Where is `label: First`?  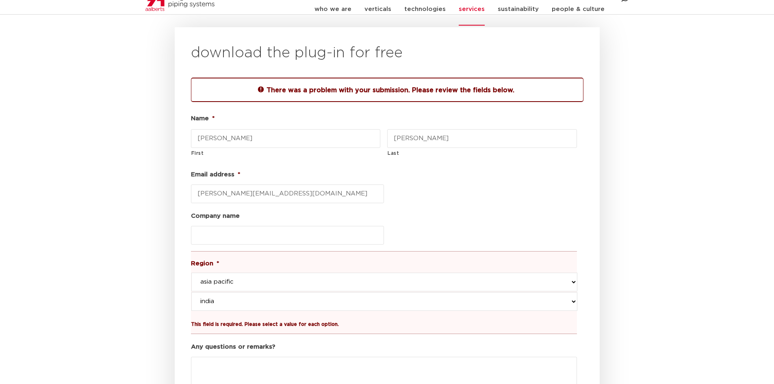
label: First is located at coordinates (286, 153).